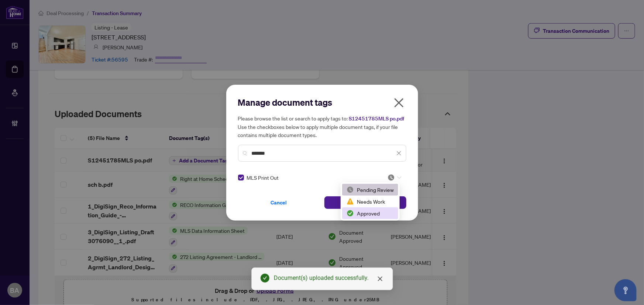  What do you see at coordinates (370, 202) in the screenshot?
I see `div: Needs Work` at bounding box center [370, 202].